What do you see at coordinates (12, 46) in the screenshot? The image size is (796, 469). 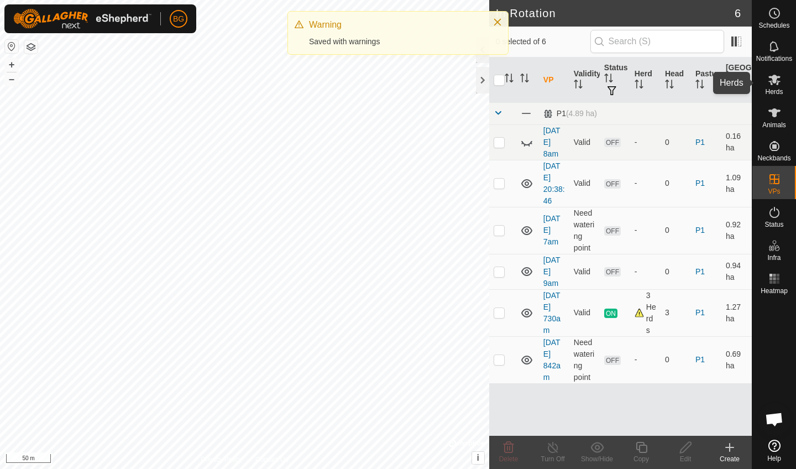 I see `button: Reset Map` at bounding box center [12, 46].